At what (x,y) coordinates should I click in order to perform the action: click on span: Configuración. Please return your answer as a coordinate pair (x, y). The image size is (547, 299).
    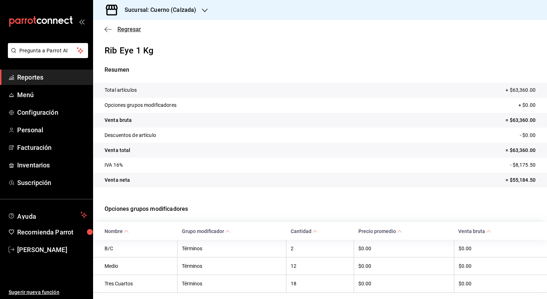
    Looking at the image, I should click on (52, 112).